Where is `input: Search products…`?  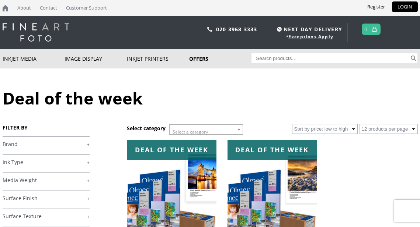
input: Search products… is located at coordinates (330, 58).